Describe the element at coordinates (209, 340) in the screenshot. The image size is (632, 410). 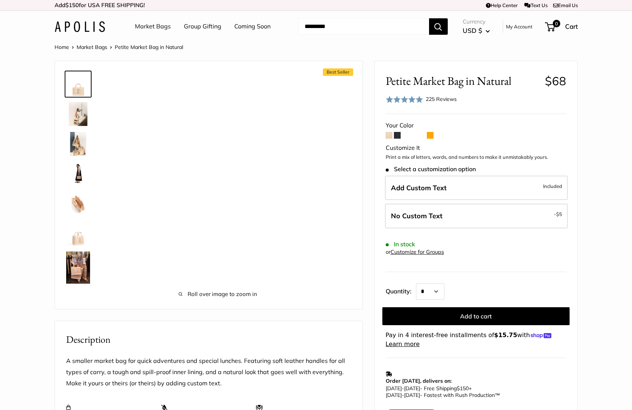
I see `h2: Description` at that location.